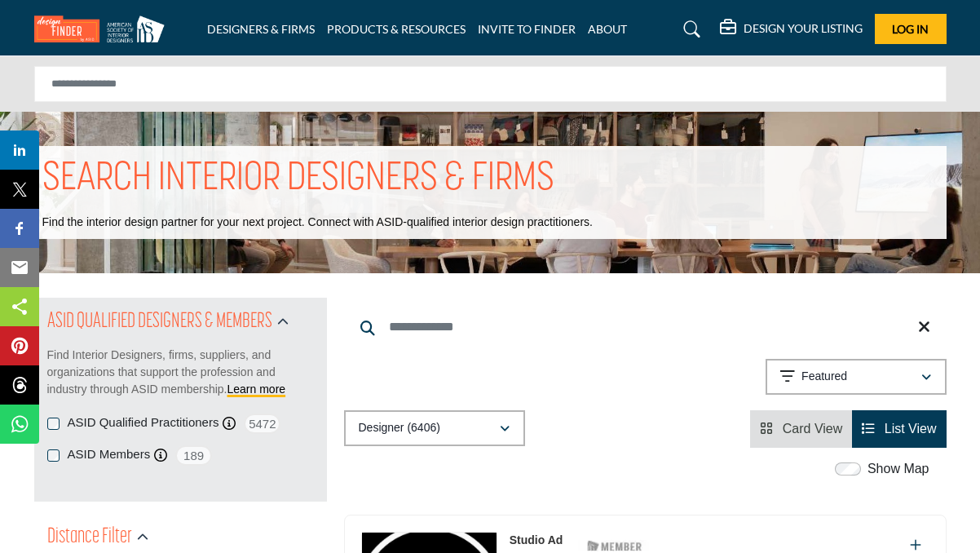 Image resolution: width=980 pixels, height=553 pixels. I want to click on a: INVITE TO FINDER, so click(527, 29).